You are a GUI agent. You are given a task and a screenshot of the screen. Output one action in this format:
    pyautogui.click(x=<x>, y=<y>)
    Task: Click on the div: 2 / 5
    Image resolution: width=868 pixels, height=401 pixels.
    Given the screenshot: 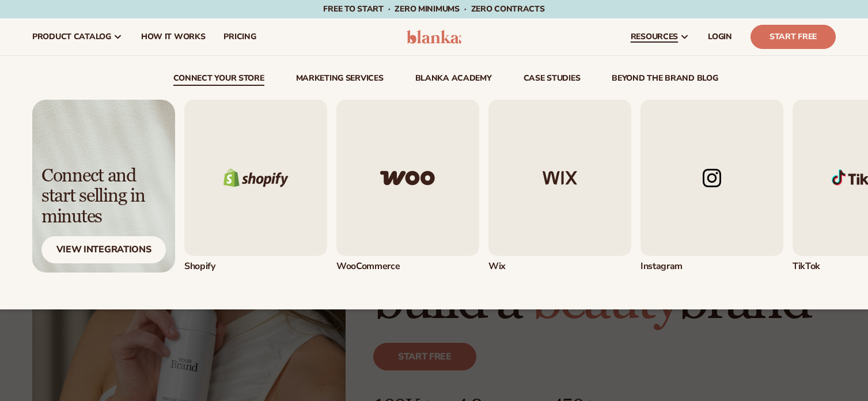 What is the action you would take?
    pyautogui.click(x=407, y=186)
    